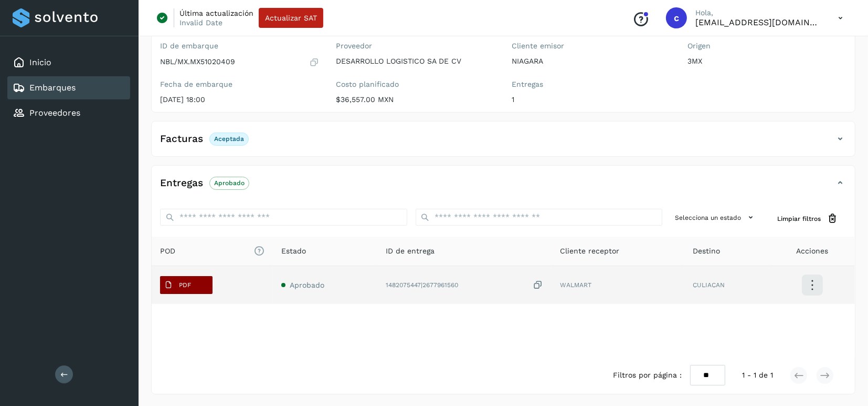 Image resolution: width=868 pixels, height=406 pixels. What do you see at coordinates (291, 18) in the screenshot?
I see `span: Actualizar SAT` at bounding box center [291, 18].